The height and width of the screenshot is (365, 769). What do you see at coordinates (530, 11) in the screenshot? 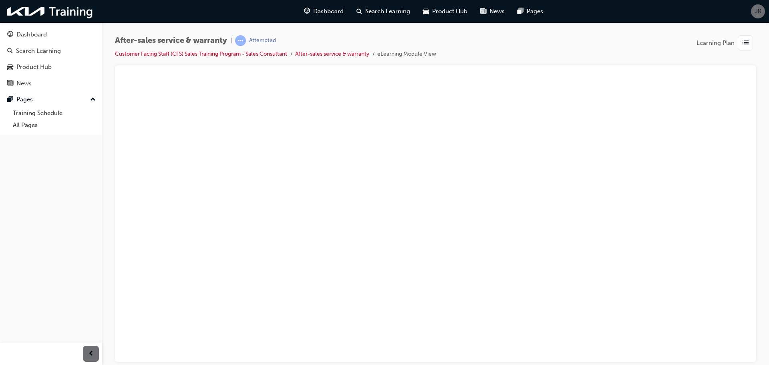
I see `a: pages-iconPages` at bounding box center [530, 11].